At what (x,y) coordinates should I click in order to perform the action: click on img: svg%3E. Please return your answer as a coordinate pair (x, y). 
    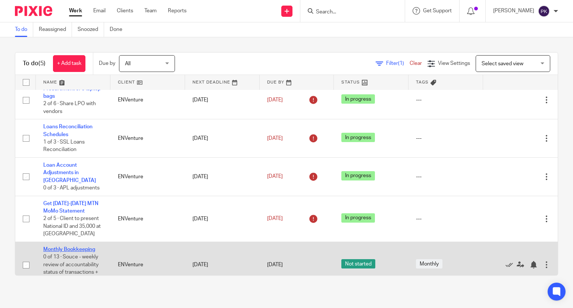
    Looking at the image, I should click on (544, 11).